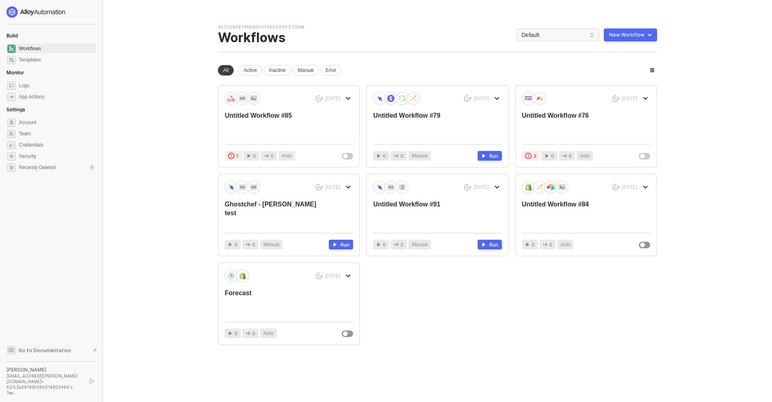 The width and height of the screenshot is (772, 402). What do you see at coordinates (261, 27) in the screenshot?
I see `div: 627c2a397895360014803499's Team` at bounding box center [261, 27].